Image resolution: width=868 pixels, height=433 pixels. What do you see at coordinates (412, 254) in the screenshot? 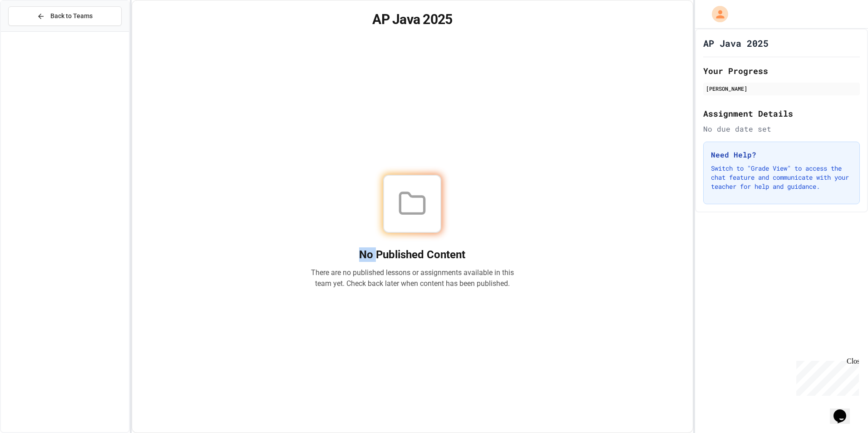
I see `h2: No Published Content` at bounding box center [412, 254].